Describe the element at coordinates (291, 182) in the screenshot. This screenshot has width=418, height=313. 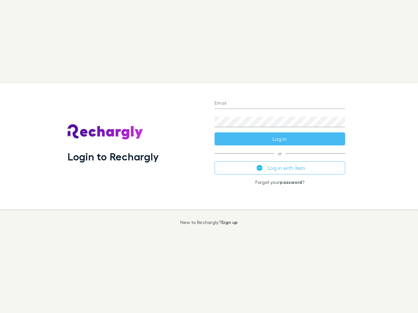
I see `a: password` at that location.